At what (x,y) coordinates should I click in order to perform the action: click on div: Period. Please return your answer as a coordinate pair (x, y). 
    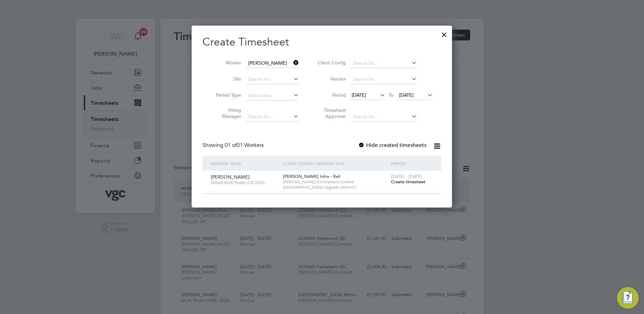
    Looking at the image, I should click on (412, 163).